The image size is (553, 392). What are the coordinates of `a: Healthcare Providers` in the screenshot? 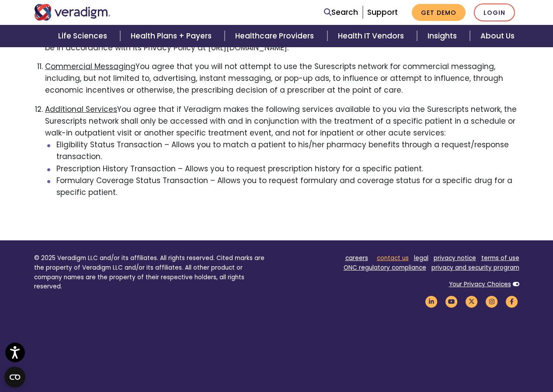 It's located at (276, 36).